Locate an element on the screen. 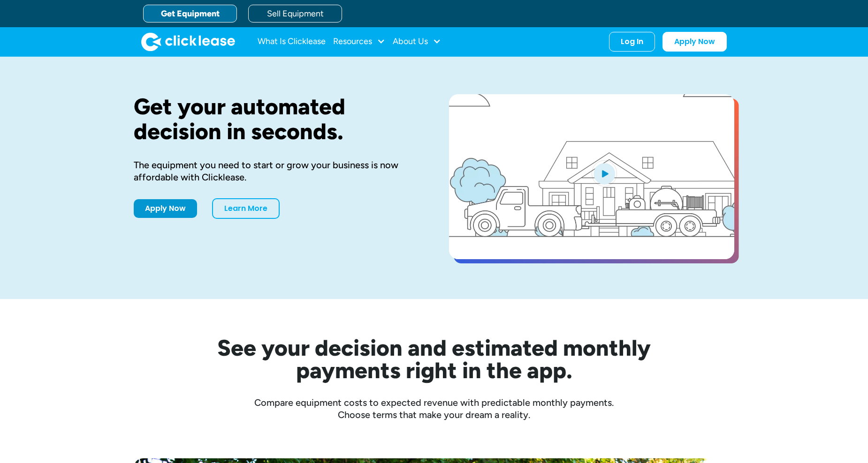 The width and height of the screenshot is (868, 463). img: Blue play button logo on a light blue circular background is located at coordinates (605, 174).